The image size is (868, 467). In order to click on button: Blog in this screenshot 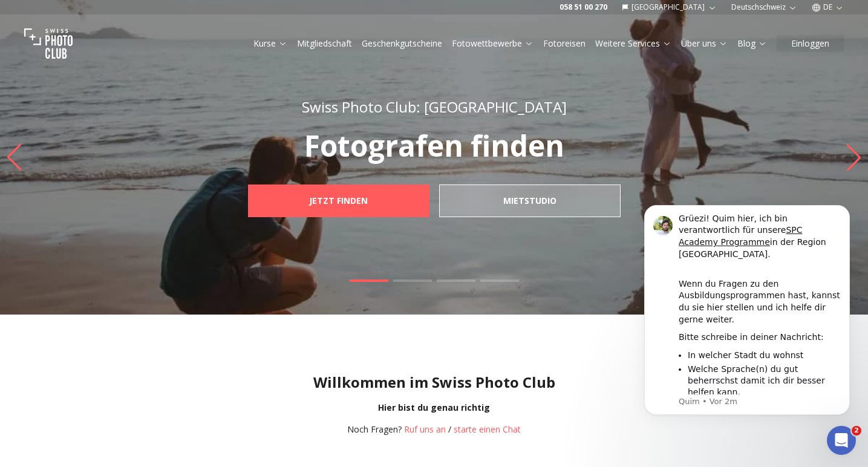, I will do `click(752, 43)`.